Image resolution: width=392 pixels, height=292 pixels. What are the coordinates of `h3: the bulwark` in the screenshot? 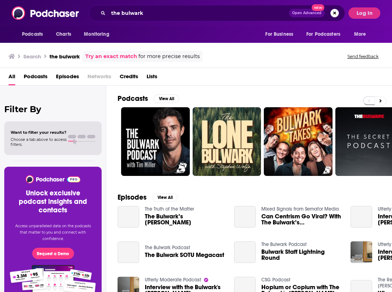 It's located at (64, 56).